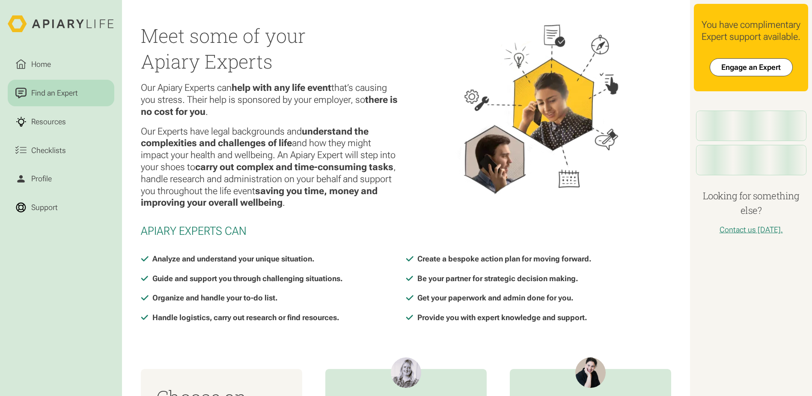 This screenshot has height=396, width=812. What do you see at coordinates (281, 87) in the screenshot?
I see `strong: help with any life event` at bounding box center [281, 87].